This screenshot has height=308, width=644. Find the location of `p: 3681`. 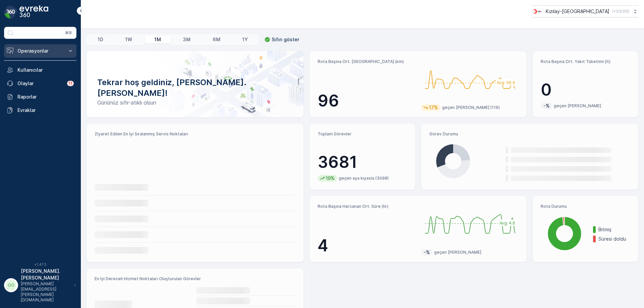

p: 3681 is located at coordinates (362, 162).